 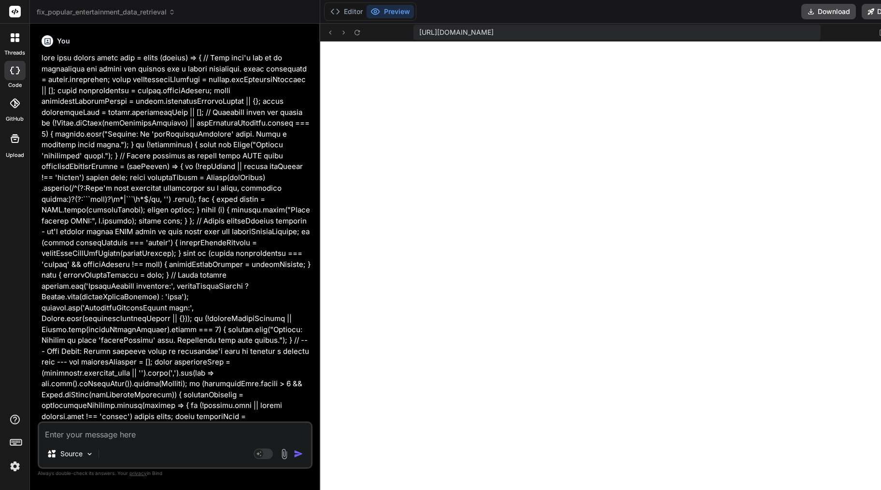 I want to click on img: attachment, so click(x=284, y=454).